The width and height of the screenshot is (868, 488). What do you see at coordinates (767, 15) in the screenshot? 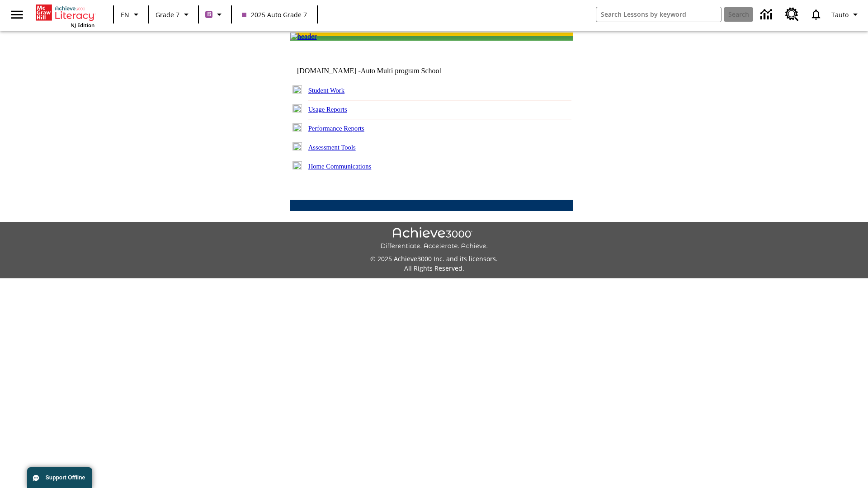
I see `a: Data Center` at bounding box center [767, 15].